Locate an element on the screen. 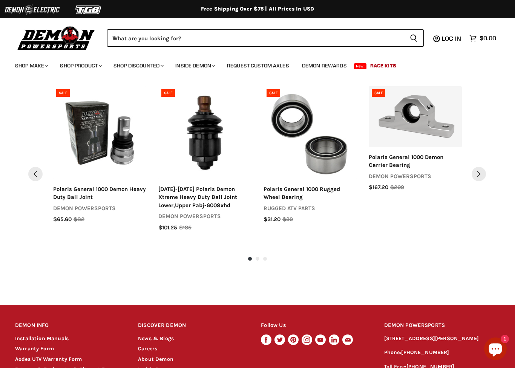 The width and height of the screenshot is (515, 368). a: News & Blogs is located at coordinates (156, 339).